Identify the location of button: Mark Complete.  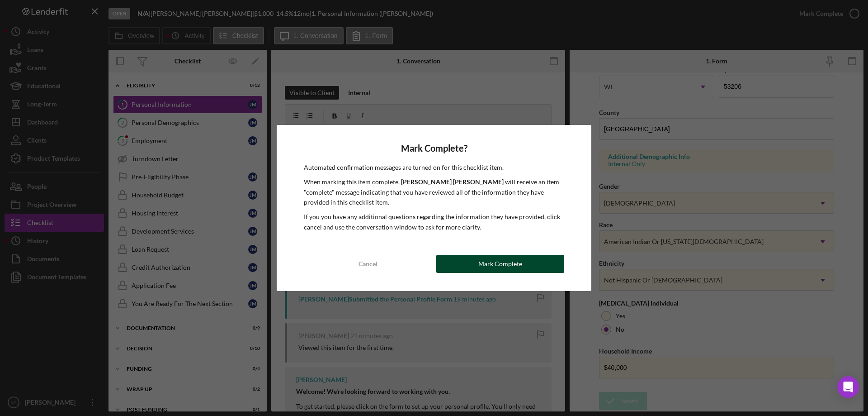
(500, 264).